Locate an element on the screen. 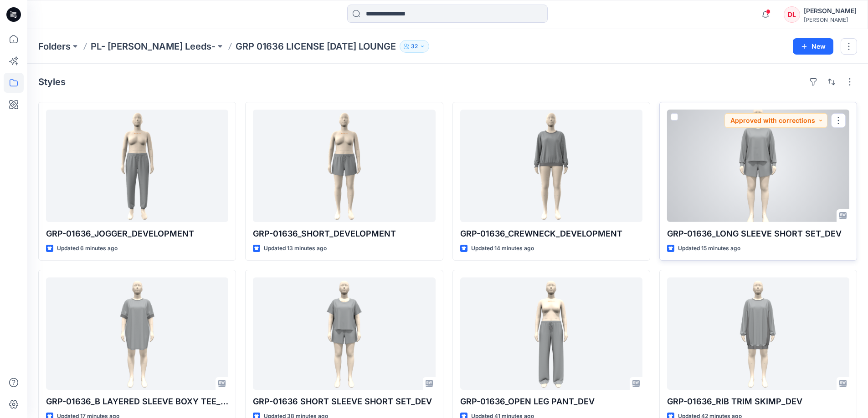 The width and height of the screenshot is (868, 418). a: GRP-01636_SHORT_DEVELOPMENT is located at coordinates (344, 165).